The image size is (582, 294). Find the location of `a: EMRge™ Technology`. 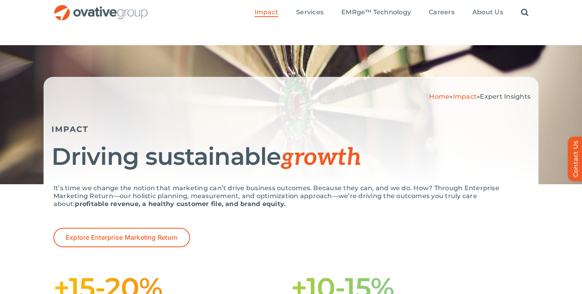

a: EMRge™ Technology is located at coordinates (376, 13).